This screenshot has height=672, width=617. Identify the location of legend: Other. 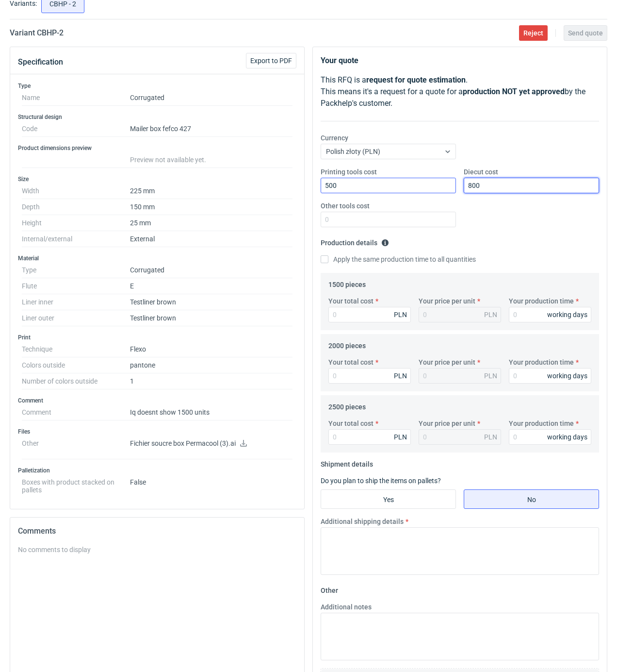
(330, 588).